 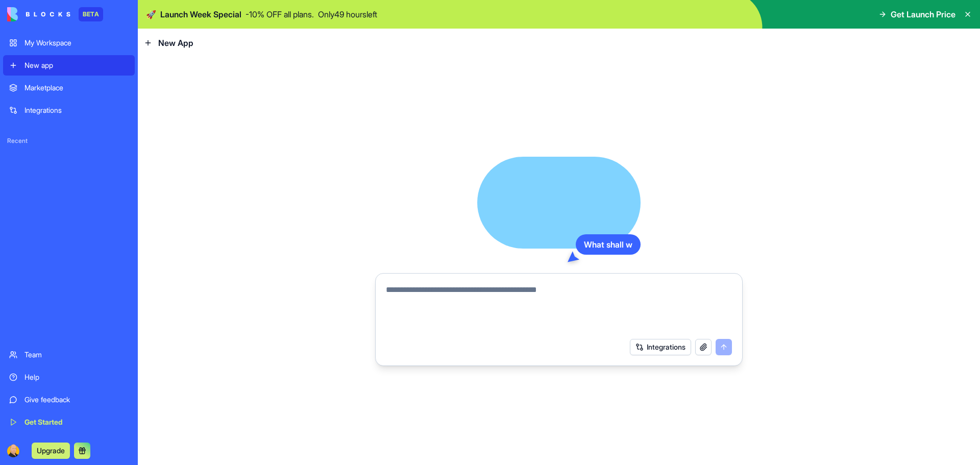 What do you see at coordinates (91, 14) in the screenshot?
I see `div: BETA` at bounding box center [91, 14].